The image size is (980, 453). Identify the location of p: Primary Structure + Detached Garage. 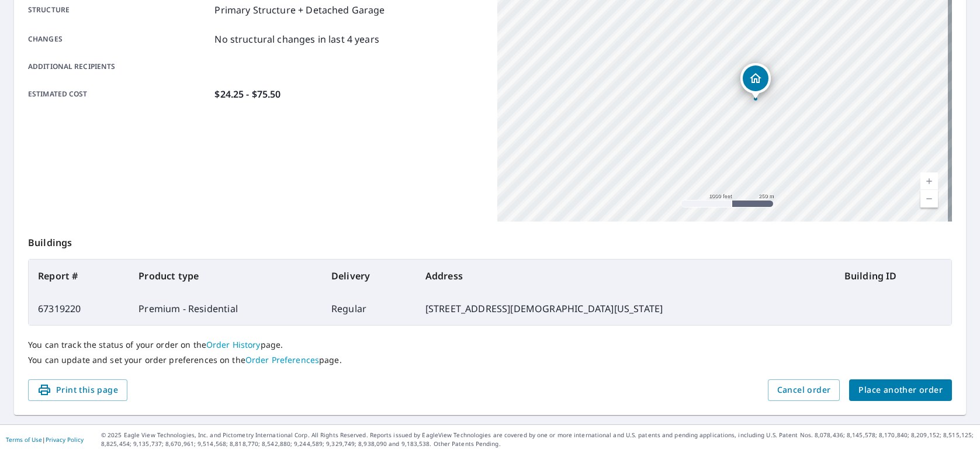
(299, 10).